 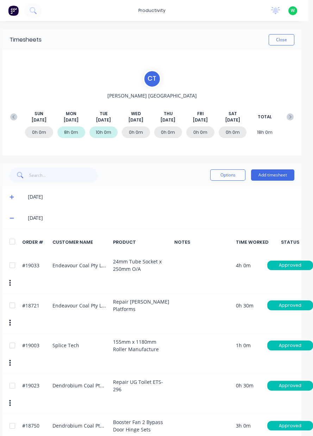 What do you see at coordinates (103, 114) in the screenshot?
I see `span: TUE` at bounding box center [103, 114].